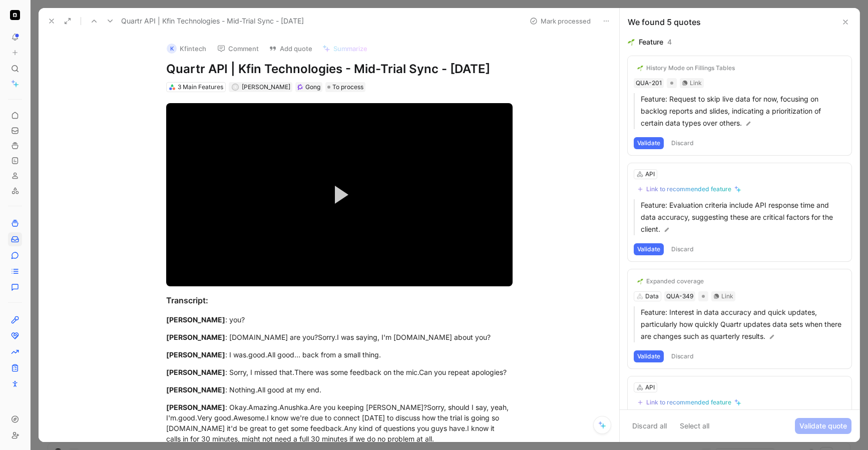  What do you see at coordinates (743, 324) in the screenshot?
I see `p: Feature: Interest in data accuracy and quick updates, particularly how quickly Quartr updates dat...` at bounding box center [743, 324].